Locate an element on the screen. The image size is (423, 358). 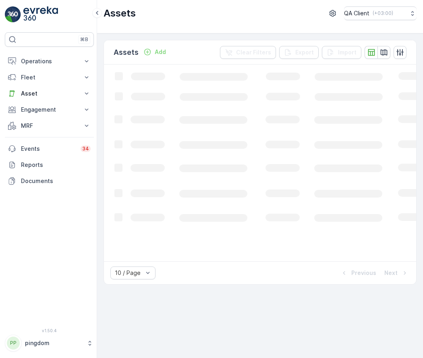
p: Asset is located at coordinates (49, 94).